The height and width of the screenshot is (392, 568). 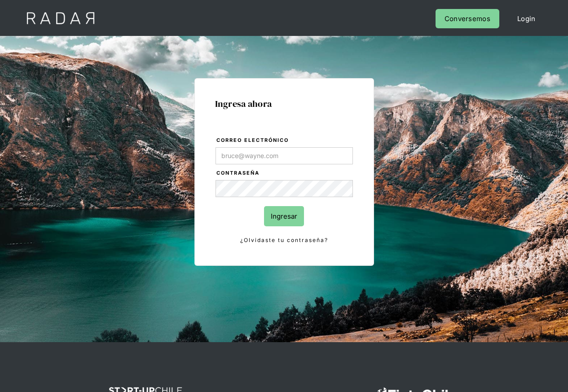 I want to click on form: Login Form, so click(x=284, y=191).